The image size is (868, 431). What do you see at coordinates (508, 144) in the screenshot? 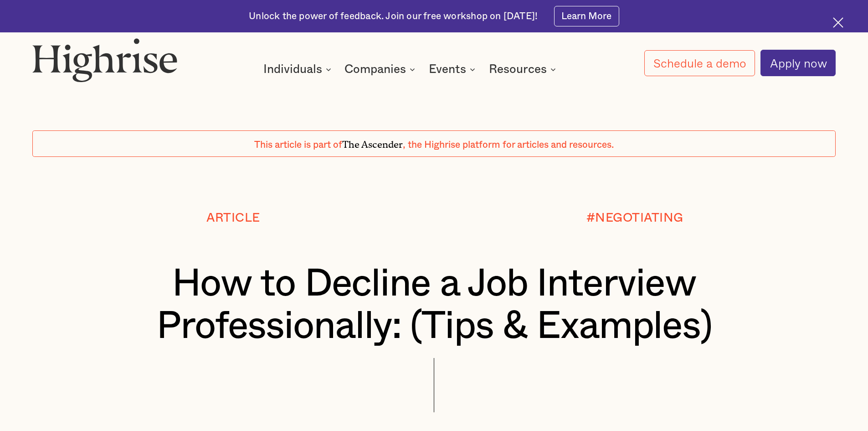
I see `span: , the Highrise platform for articles and resources.` at bounding box center [508, 144].